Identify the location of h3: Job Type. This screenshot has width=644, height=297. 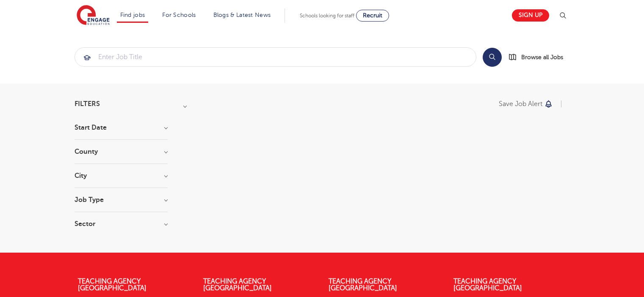
(121, 200).